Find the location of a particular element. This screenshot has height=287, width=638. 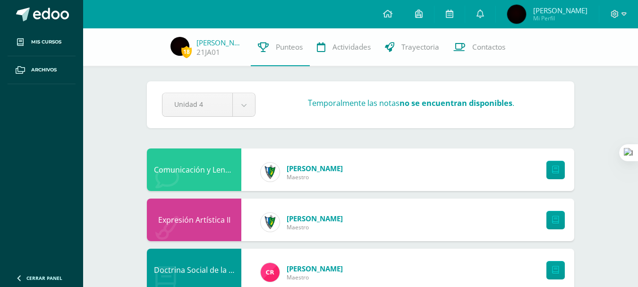

a: Mis cursos is located at coordinates (42, 42).